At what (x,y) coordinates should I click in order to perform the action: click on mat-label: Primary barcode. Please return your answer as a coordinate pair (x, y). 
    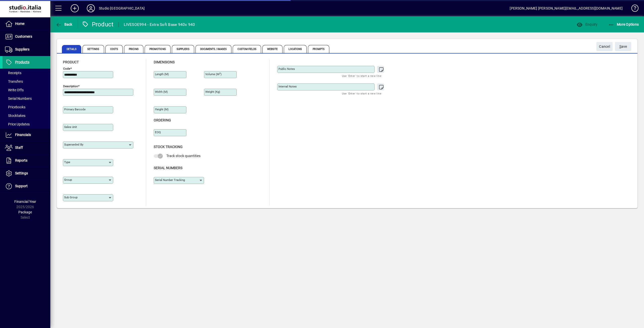
    Looking at the image, I should click on (74, 109).